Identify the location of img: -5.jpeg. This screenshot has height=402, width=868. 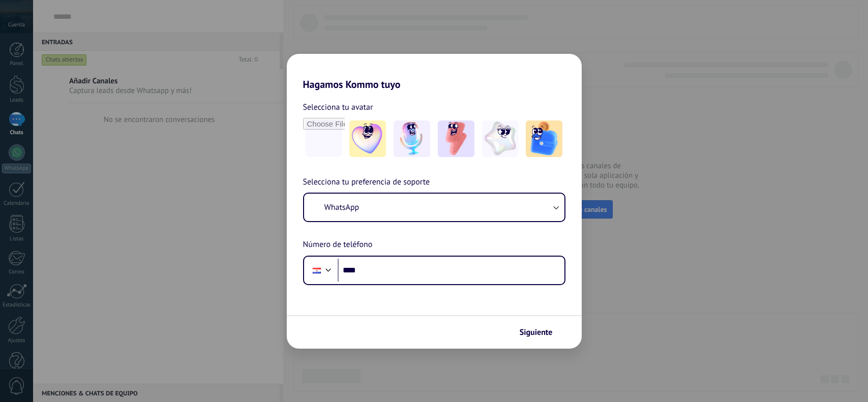
(544, 139).